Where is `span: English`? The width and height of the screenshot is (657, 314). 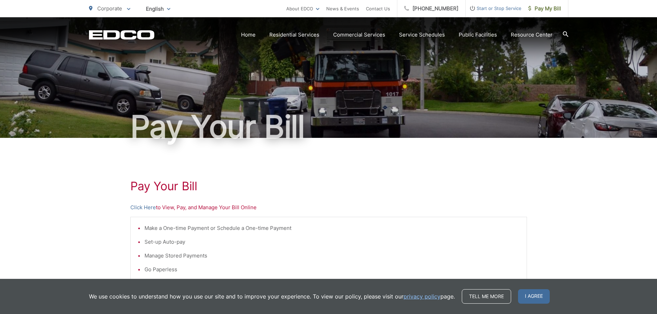
span: English is located at coordinates (158, 9).